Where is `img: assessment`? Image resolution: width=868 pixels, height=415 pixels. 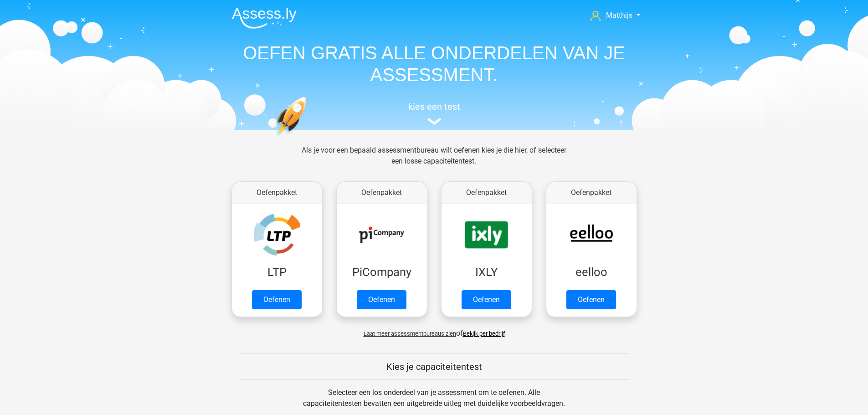 img: assessment is located at coordinates (434, 121).